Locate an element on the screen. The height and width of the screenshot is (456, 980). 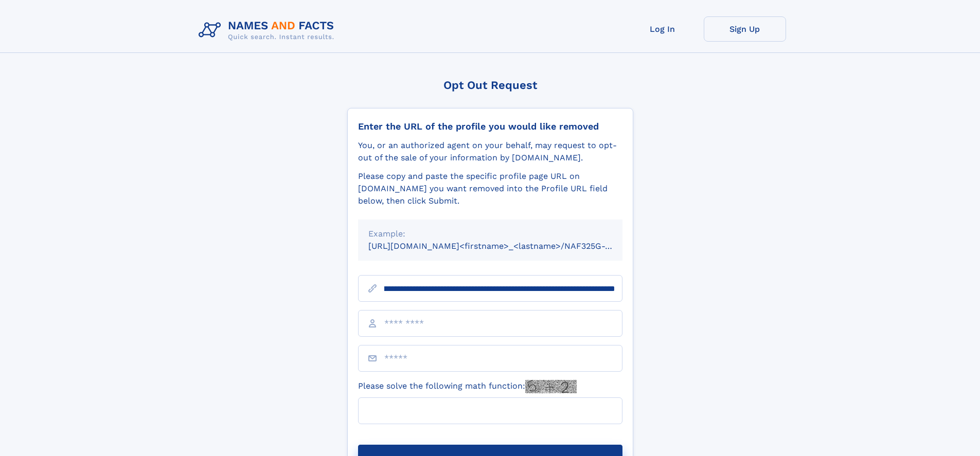
div: Enter the URL of the profile you would like removed is located at coordinates (490, 126).